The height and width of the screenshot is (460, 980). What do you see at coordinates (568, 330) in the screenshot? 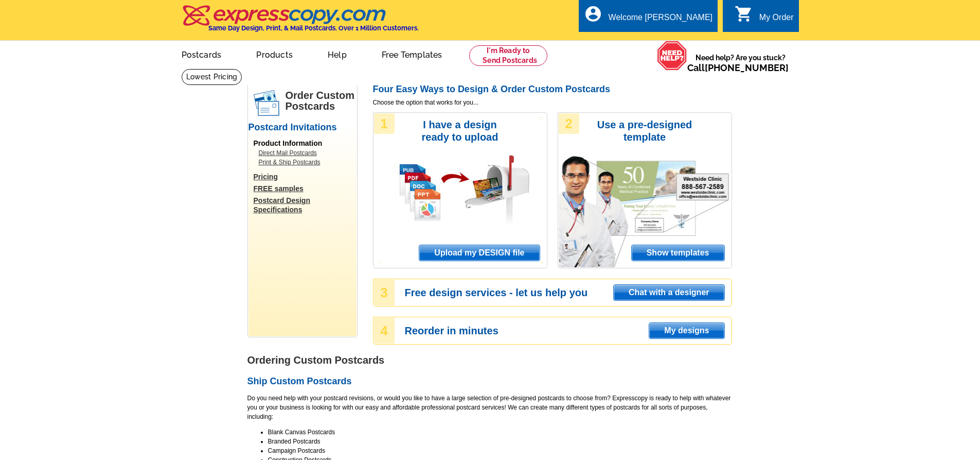
I see `h3: Reorder in minutes` at bounding box center [568, 330].